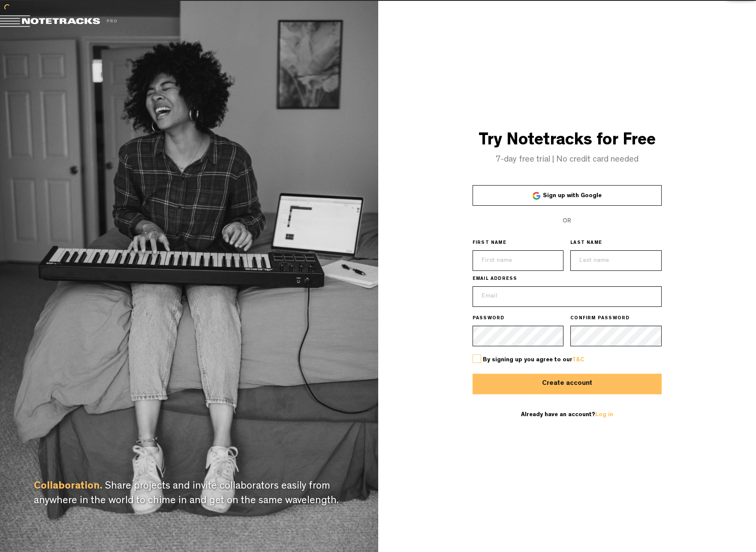 The width and height of the screenshot is (756, 552). Describe the element at coordinates (68, 487) in the screenshot. I see `span: Collaboration.` at that location.